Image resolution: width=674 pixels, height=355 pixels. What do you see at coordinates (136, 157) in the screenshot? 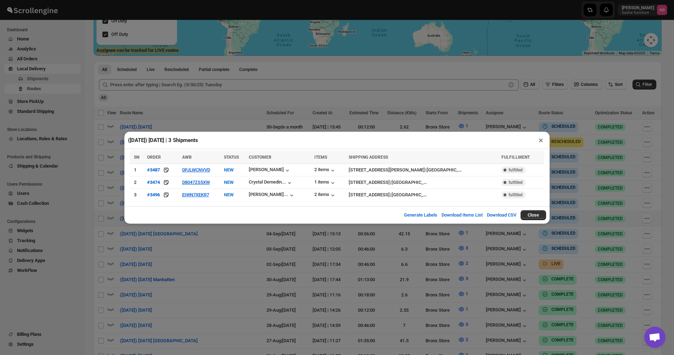
I see `span: SN` at bounding box center [136, 157].